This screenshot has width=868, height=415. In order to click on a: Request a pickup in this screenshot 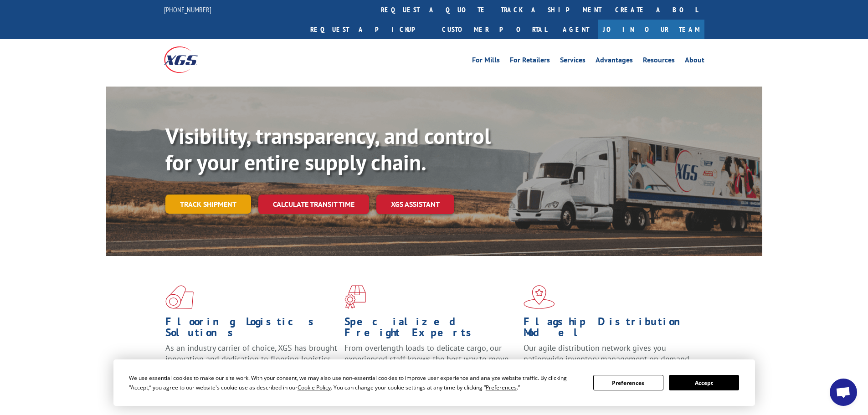, I will do `click(369, 29)`.